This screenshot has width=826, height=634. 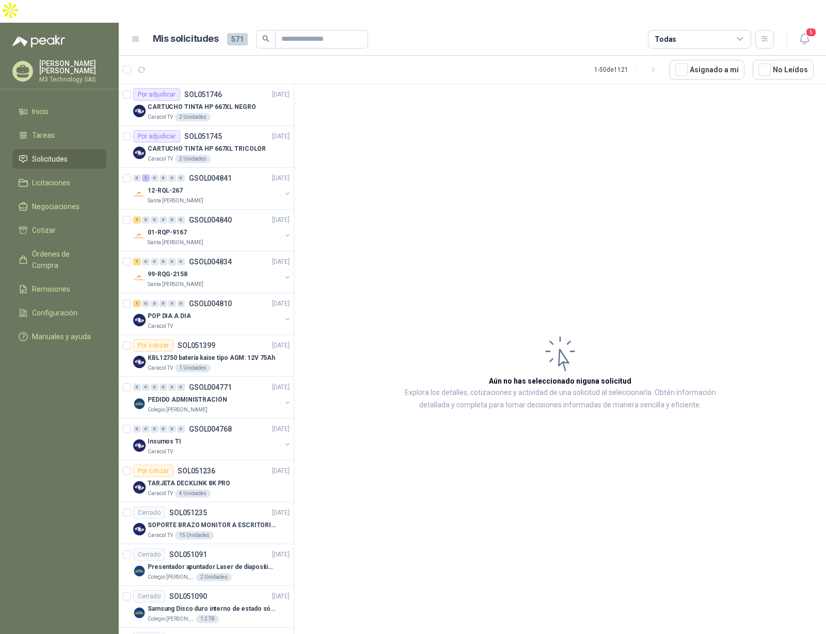 What do you see at coordinates (59, 183) in the screenshot?
I see `a: Licitaciones` at bounding box center [59, 183].